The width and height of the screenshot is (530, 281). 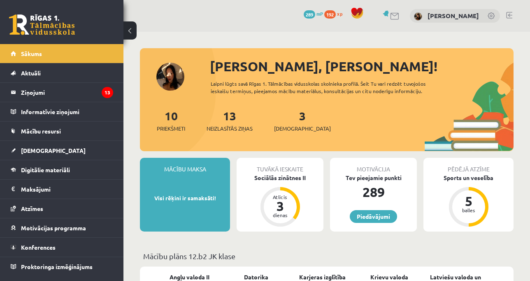 What do you see at coordinates (469, 201) in the screenshot?
I see `a: Sports un veselība 5 balles` at bounding box center [469, 201].